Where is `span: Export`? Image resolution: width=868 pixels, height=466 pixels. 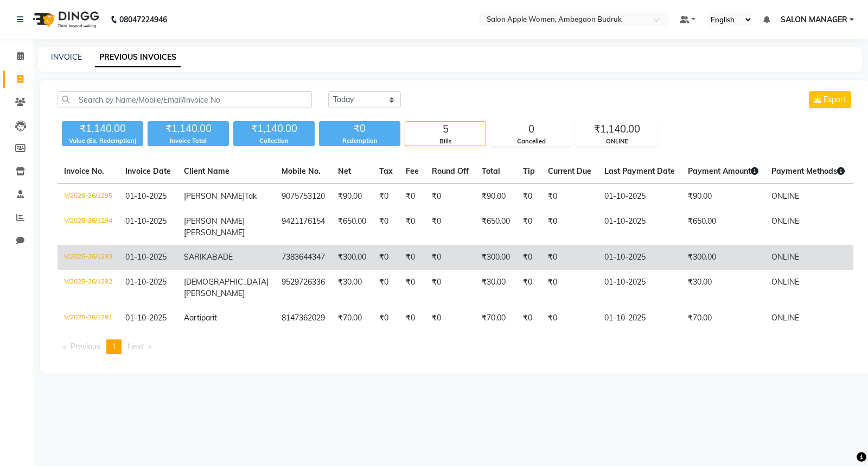 span: Export is located at coordinates (835, 100).